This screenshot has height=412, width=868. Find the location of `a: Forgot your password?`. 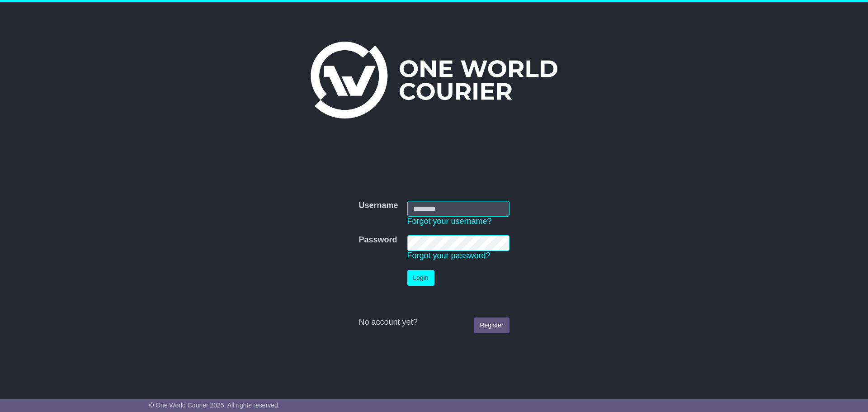

a: Forgot your password? is located at coordinates (449, 256).